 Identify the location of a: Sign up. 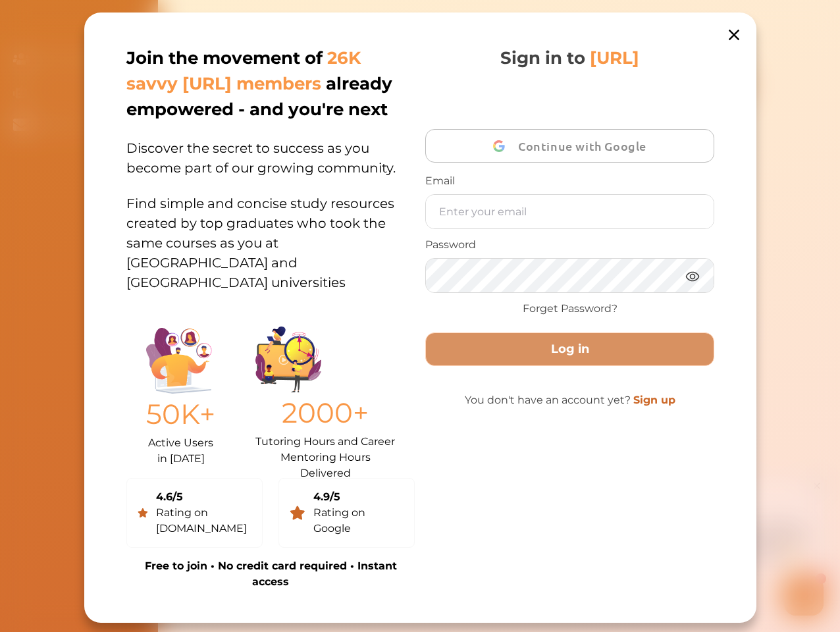
(654, 400).